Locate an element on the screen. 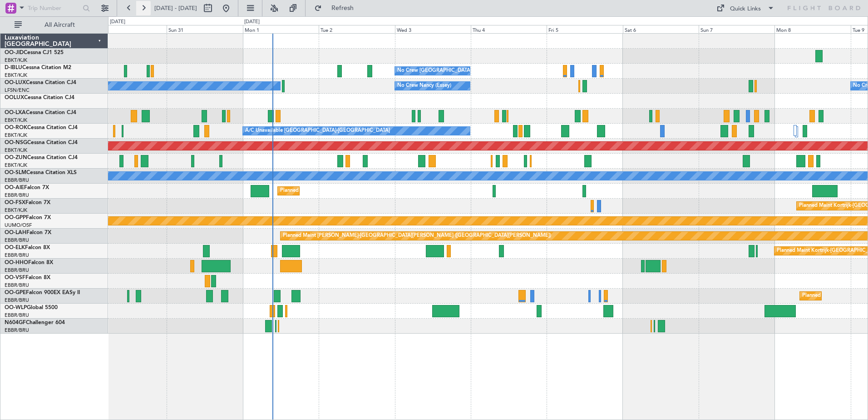  span: OO-LUX is located at coordinates (15, 83).